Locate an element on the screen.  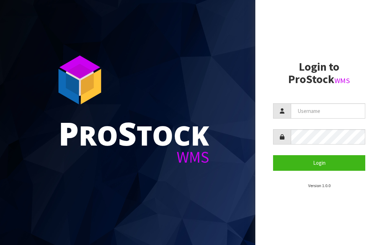
h2: Login to ProStock is located at coordinates (319, 73).